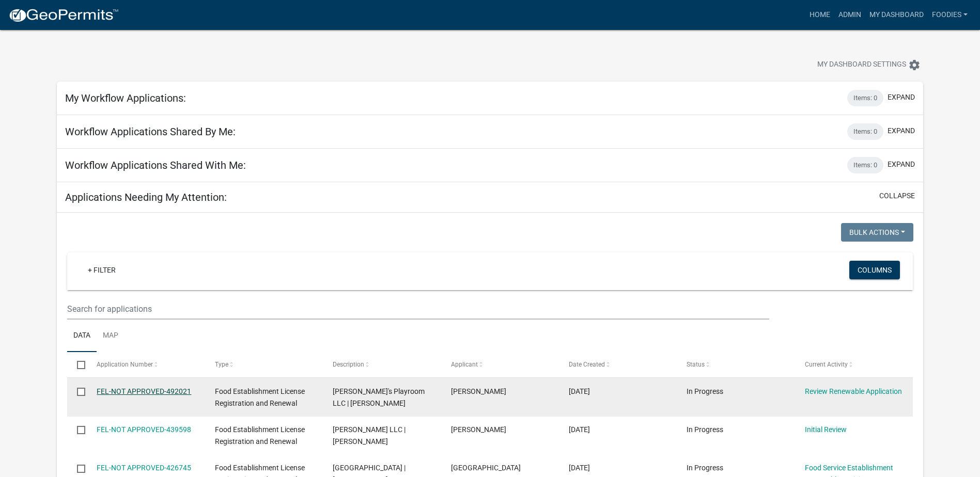 The width and height of the screenshot is (980, 477). What do you see at coordinates (146, 198) in the screenshot?
I see `h5: Applications Needing My Attention:` at bounding box center [146, 198].